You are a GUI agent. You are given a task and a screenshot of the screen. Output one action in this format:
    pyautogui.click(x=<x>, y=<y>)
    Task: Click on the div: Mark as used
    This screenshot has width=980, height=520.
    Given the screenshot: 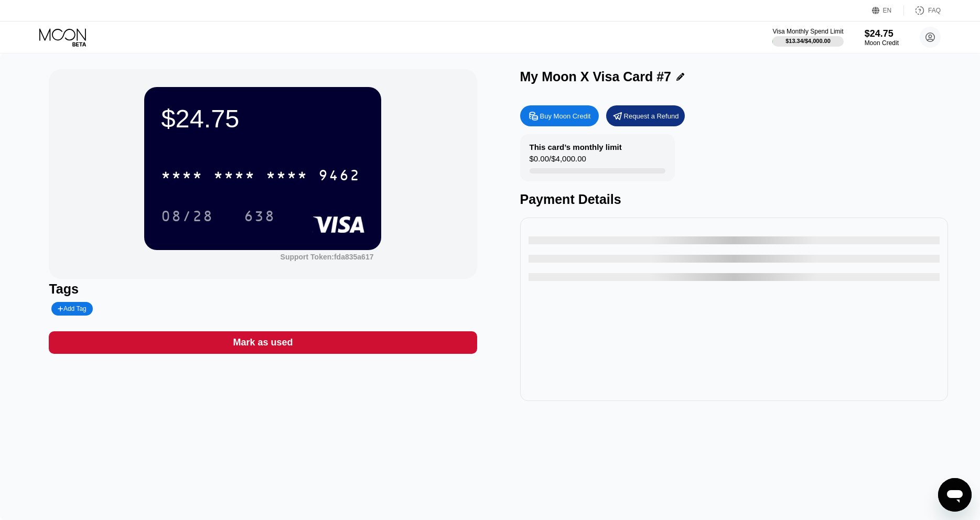 What is the action you would take?
    pyautogui.click(x=263, y=343)
    